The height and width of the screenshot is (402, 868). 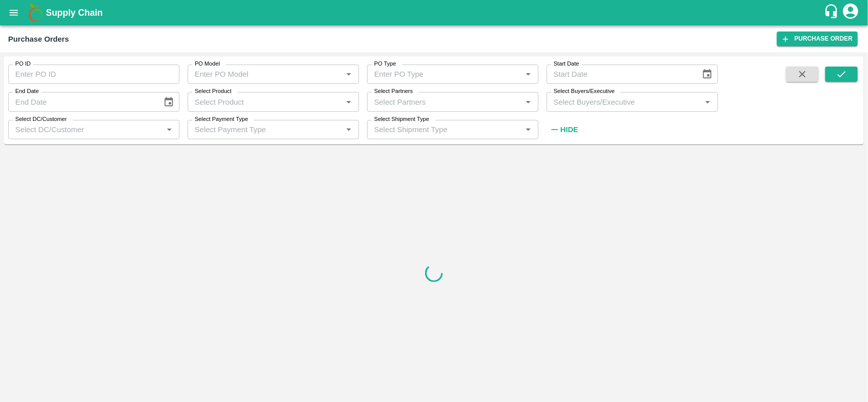 I want to click on a: Purchase Order, so click(x=818, y=39).